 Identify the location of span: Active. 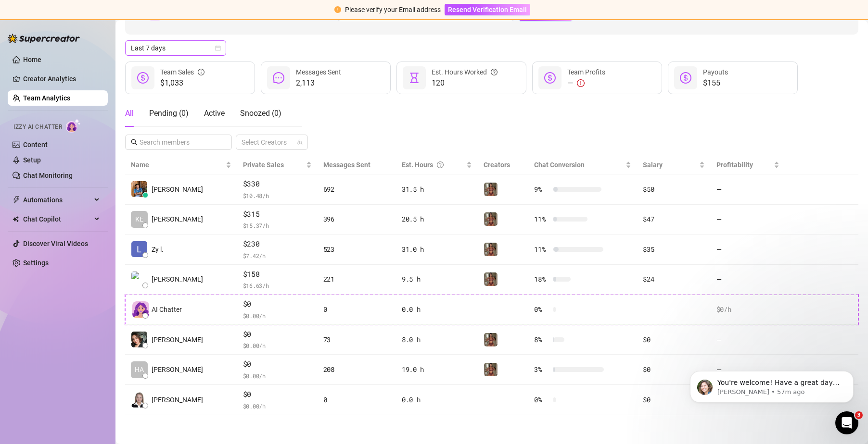
(214, 113).